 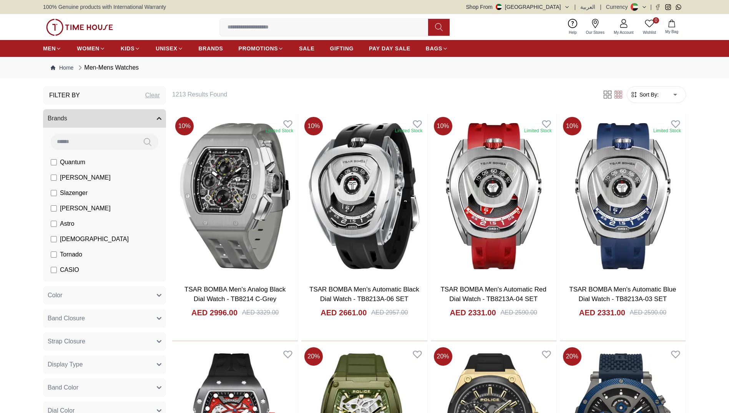 What do you see at coordinates (153, 95) in the screenshot?
I see `div: Clear` at bounding box center [153, 95].